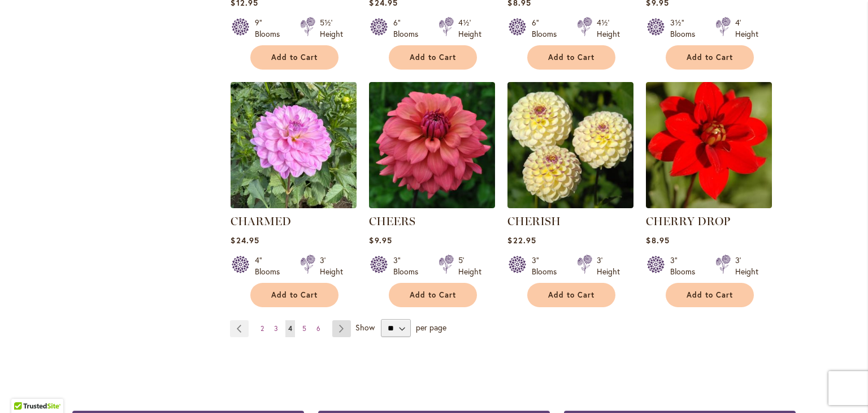 Image resolution: width=868 pixels, height=413 pixels. What do you see at coordinates (262, 328) in the screenshot?
I see `span: 2` at bounding box center [262, 328].